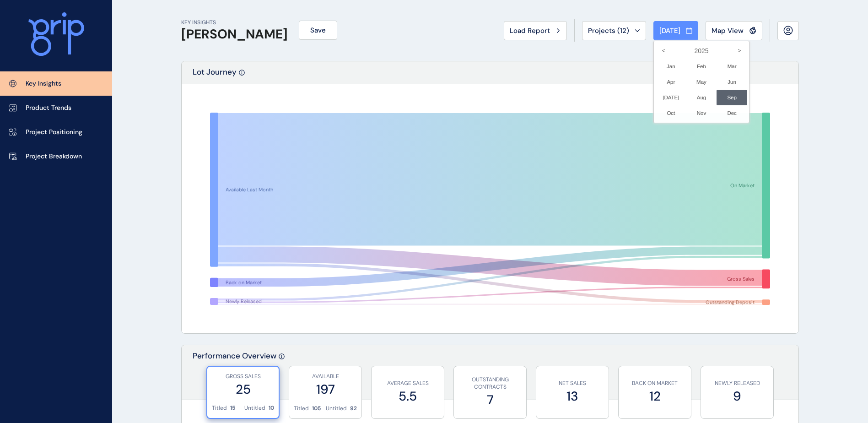 This screenshot has width=868, height=423. I want to click on li: Mar, so click(731, 66).